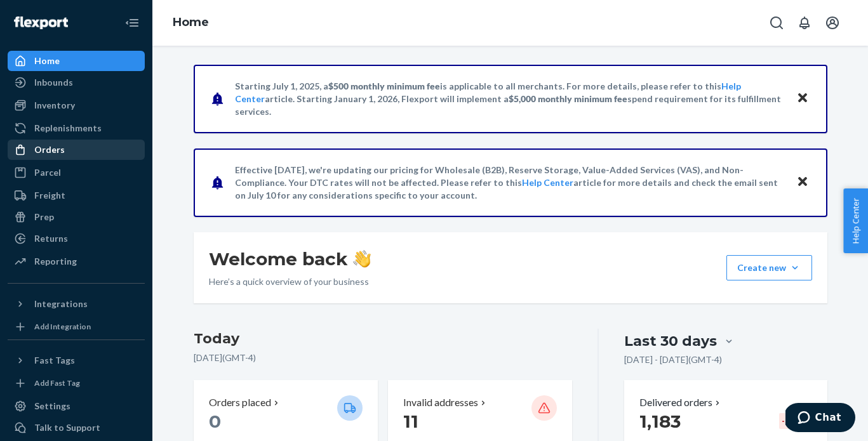  What do you see at coordinates (76, 261) in the screenshot?
I see `a: Reporting` at bounding box center [76, 261].